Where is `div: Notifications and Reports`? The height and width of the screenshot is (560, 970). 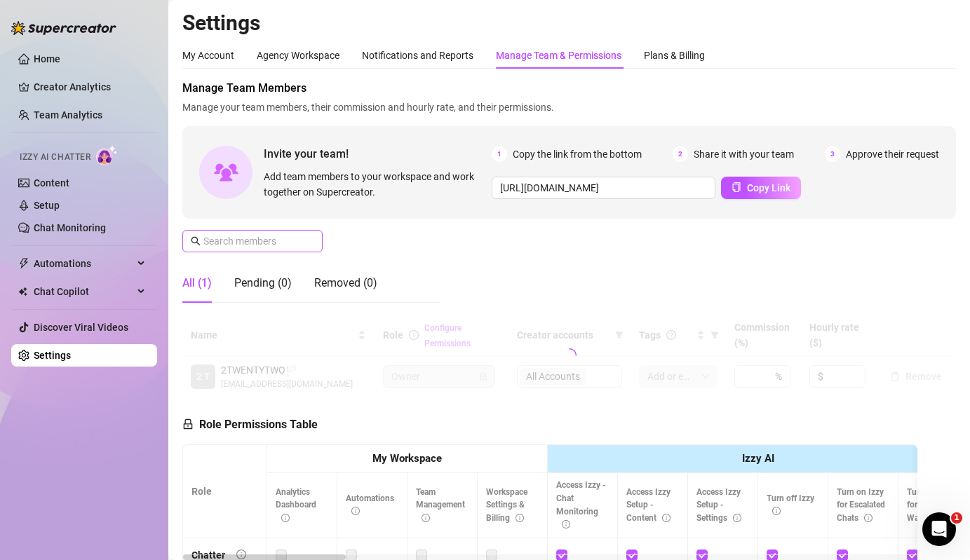
div: Notifications and Reports is located at coordinates (417, 55).